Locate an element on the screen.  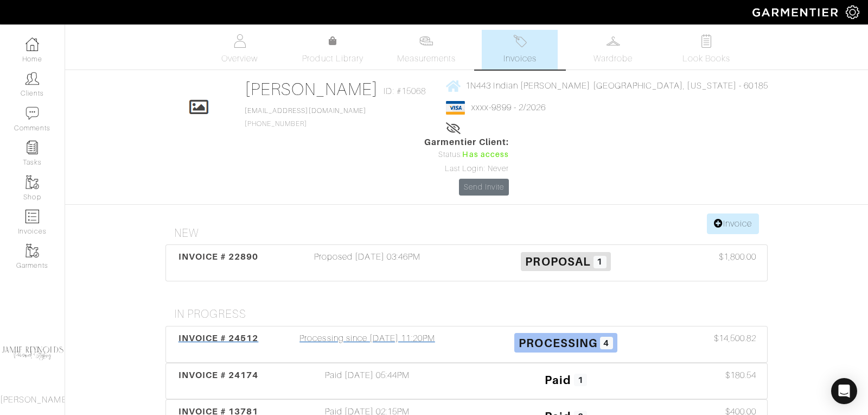
a: Overview is located at coordinates (240, 50).